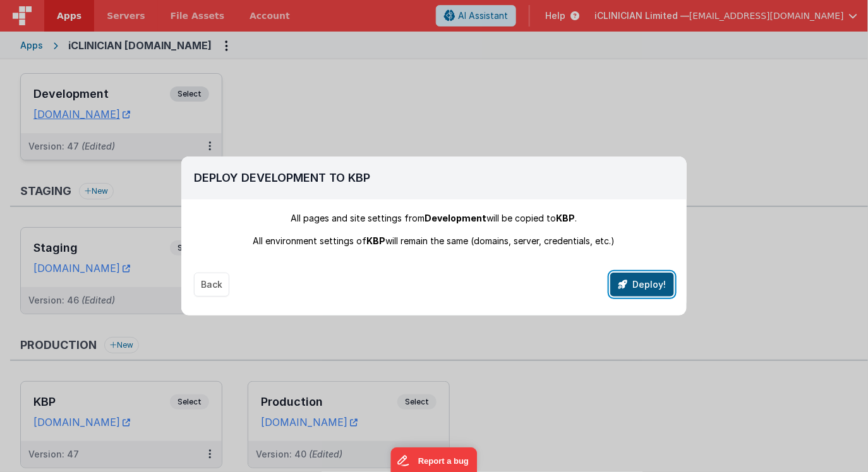 The width and height of the screenshot is (868, 472). I want to click on button: Back, so click(212, 285).